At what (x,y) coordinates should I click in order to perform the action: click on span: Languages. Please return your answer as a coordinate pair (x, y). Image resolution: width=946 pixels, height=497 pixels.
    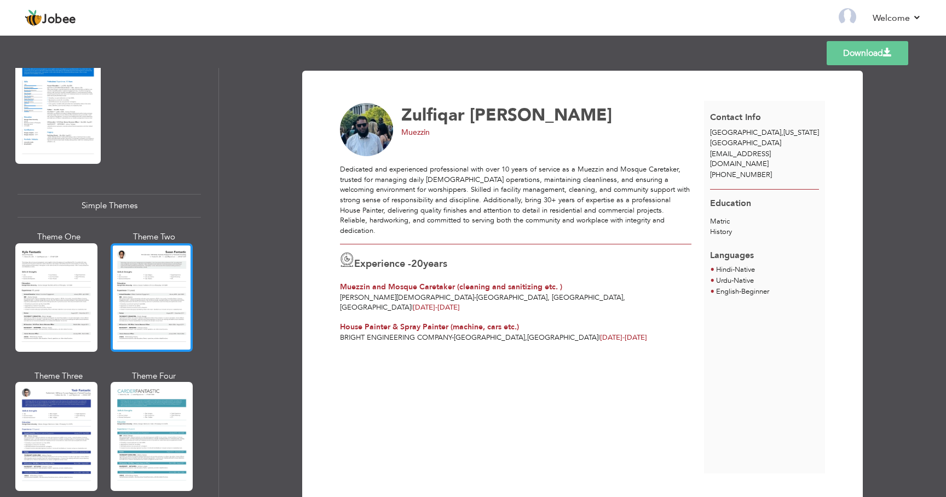
    Looking at the image, I should click on (732, 251).